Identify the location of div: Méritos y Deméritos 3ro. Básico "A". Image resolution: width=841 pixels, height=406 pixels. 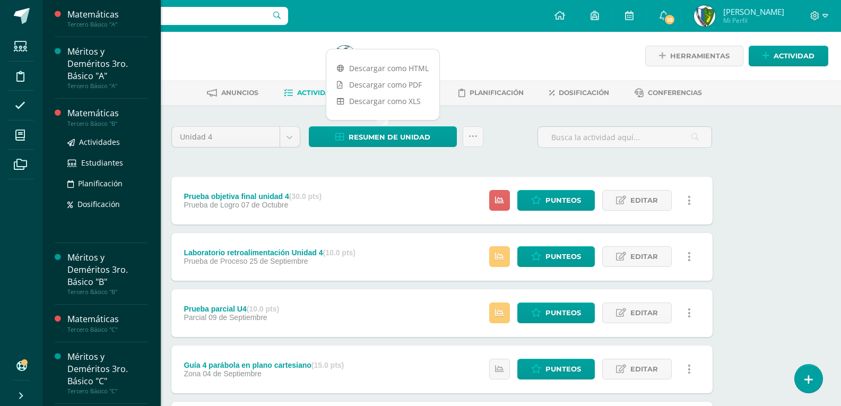
(108, 64).